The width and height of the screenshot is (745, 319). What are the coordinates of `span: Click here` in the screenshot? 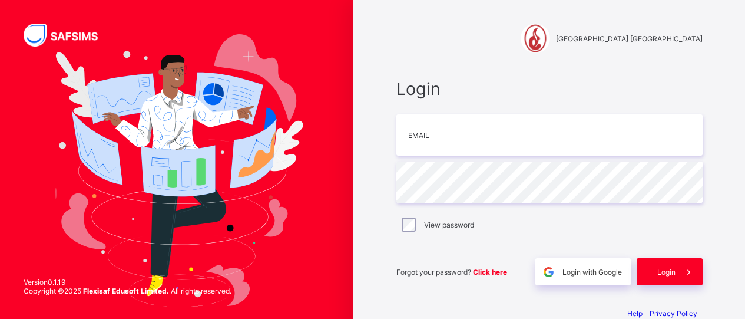 It's located at (490, 272).